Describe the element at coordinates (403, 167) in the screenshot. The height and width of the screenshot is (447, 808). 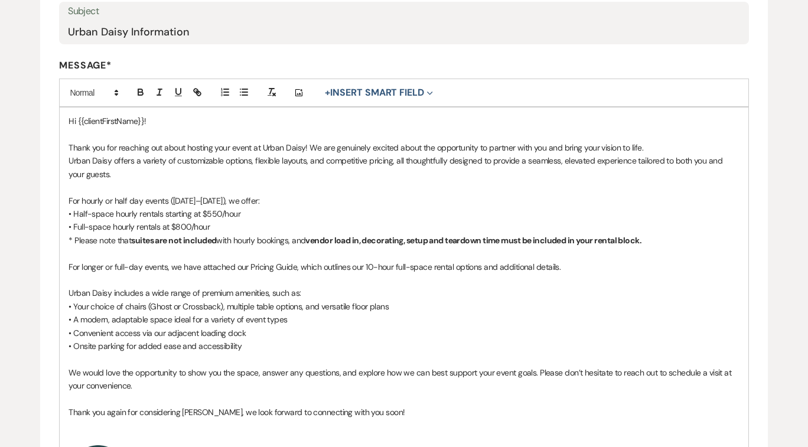
I see `p: Urban Daisy offers a variety of customizable options, flexible layouts, and competitive pricing, ...` at that location.